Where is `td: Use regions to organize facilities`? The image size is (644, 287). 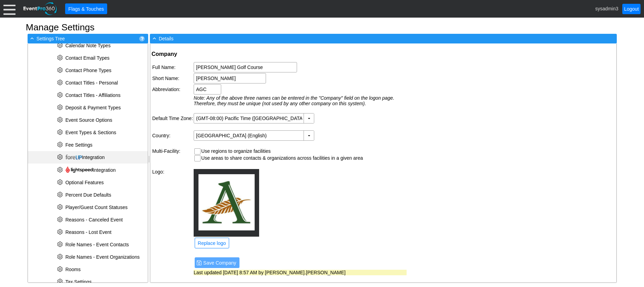 td: Use regions to organize facilities is located at coordinates (282, 151).